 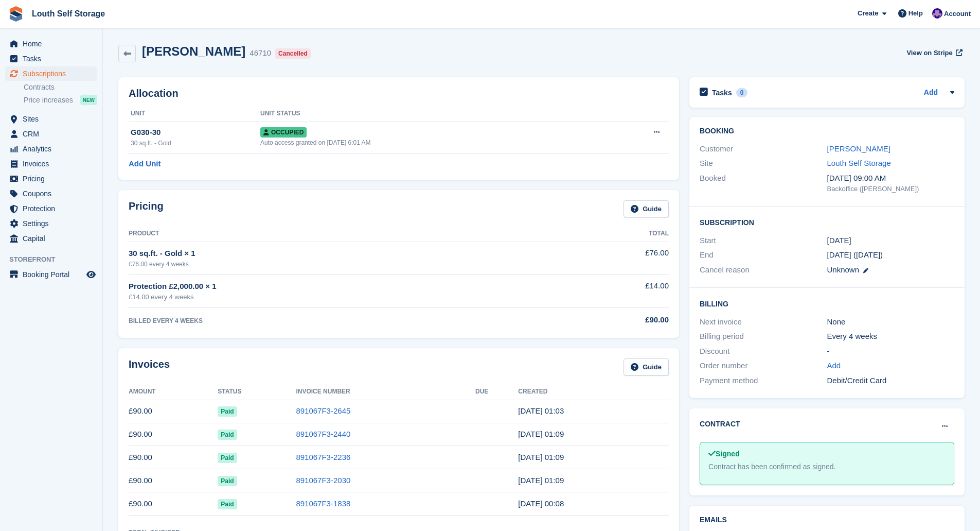 I want to click on div: £76.00 every 4 weeks, so click(x=341, y=264).